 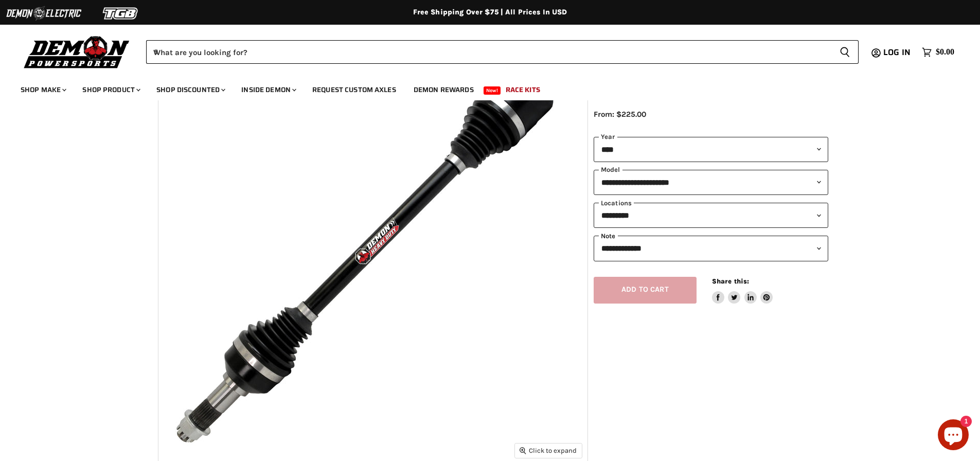 What do you see at coordinates (121, 14) in the screenshot?
I see `img: TGB Logo 2` at bounding box center [121, 14].